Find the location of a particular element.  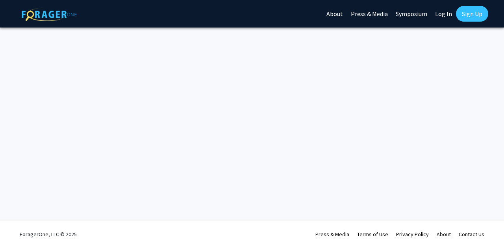

a: Privacy Policy is located at coordinates (412, 235).